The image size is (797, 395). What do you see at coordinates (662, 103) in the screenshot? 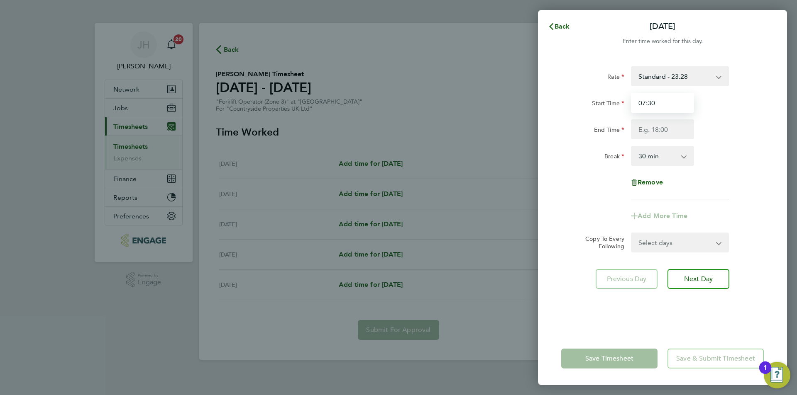
I see `input: E.g. 08:00` at bounding box center [662, 103].